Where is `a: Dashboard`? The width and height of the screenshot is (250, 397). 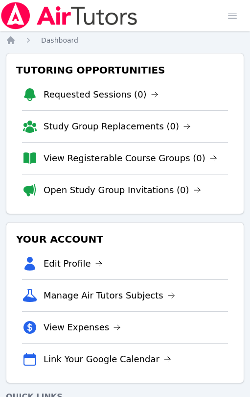 a: Dashboard is located at coordinates (60, 40).